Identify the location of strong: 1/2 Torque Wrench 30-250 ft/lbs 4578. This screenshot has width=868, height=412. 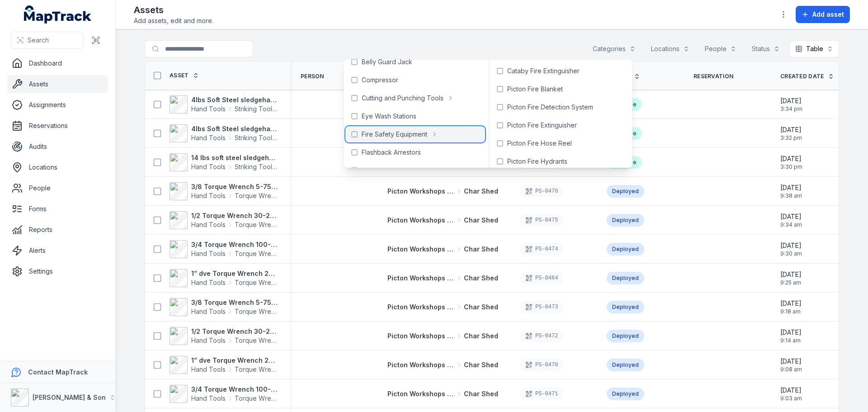
(235, 215).